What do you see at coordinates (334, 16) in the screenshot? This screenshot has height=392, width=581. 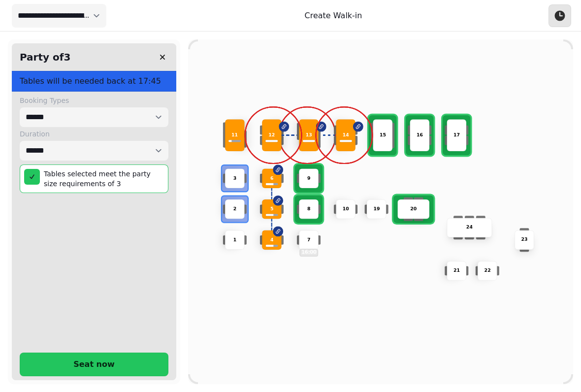 I see `p: Create Walk-in` at bounding box center [334, 16].